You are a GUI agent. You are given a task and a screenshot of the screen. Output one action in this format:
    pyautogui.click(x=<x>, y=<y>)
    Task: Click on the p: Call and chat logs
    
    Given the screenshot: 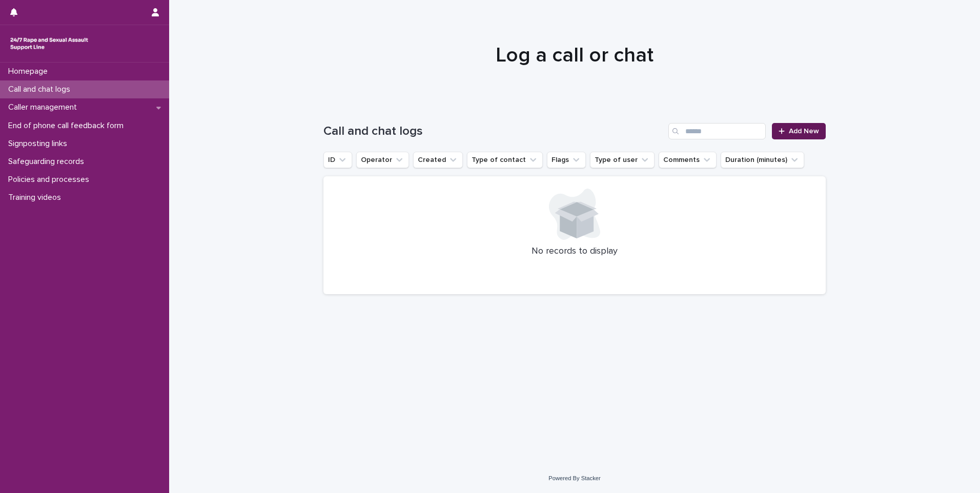 What is the action you would take?
    pyautogui.click(x=41, y=89)
    